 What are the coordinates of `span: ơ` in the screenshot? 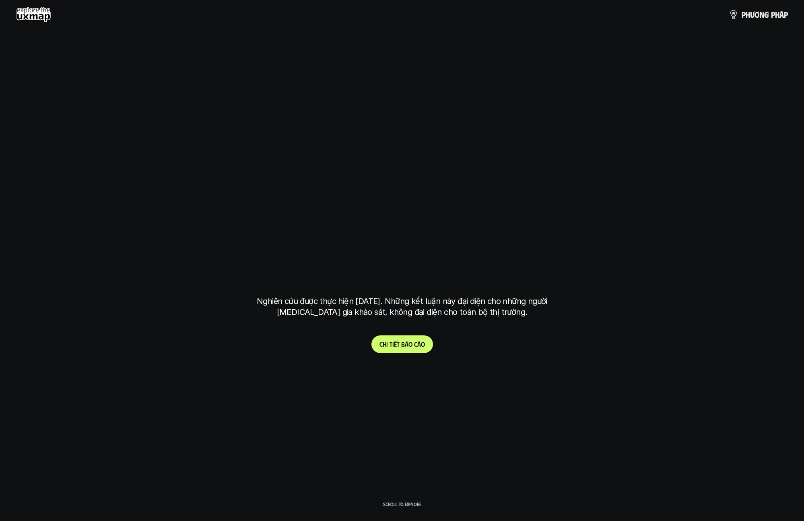 It's located at (757, 14).